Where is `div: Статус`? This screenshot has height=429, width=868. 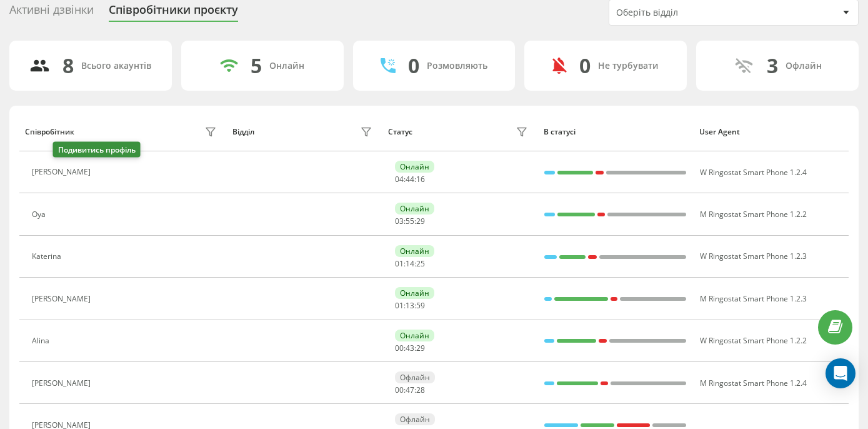
div: Статус is located at coordinates (400, 132).